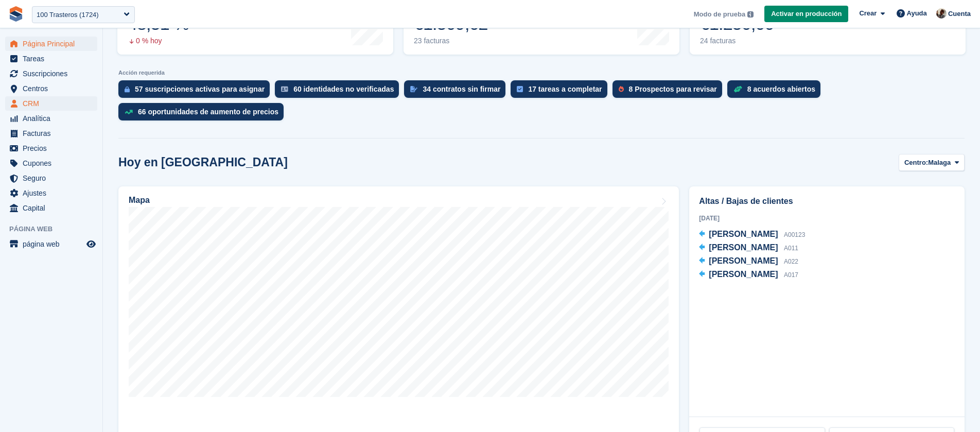 The image size is (980, 432). Describe the element at coordinates (720, 14) in the screenshot. I see `span: Modo de prueba` at that location.